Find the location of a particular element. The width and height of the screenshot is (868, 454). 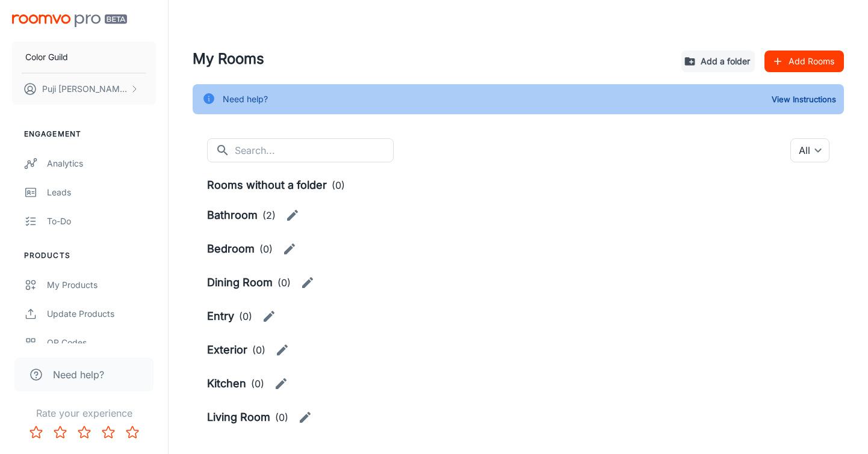

p: (2) is located at coordinates (269, 215).